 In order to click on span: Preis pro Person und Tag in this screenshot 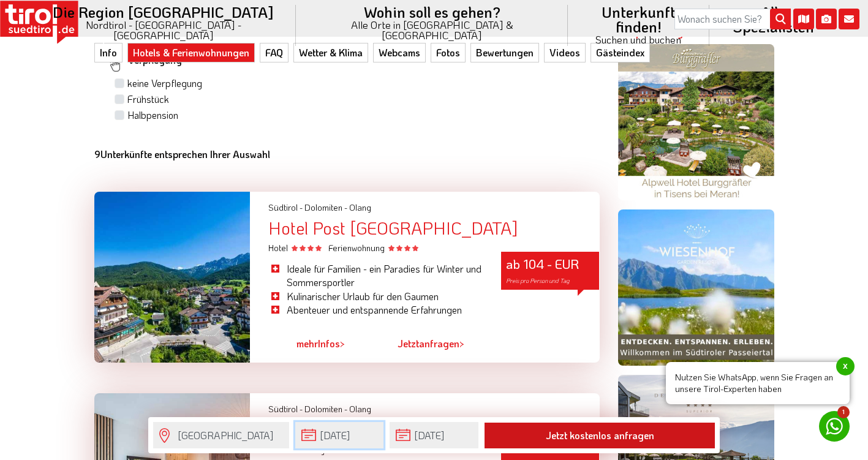, I will do `click(538, 281)`.